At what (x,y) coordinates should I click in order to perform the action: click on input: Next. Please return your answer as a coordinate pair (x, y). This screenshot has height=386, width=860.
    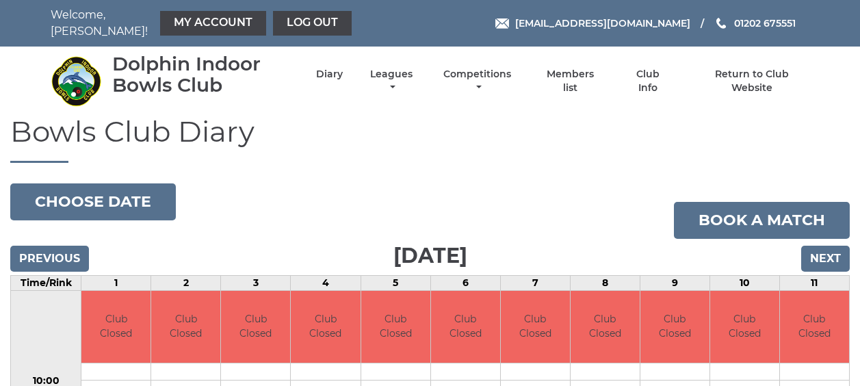
    Looking at the image, I should click on (825, 259).